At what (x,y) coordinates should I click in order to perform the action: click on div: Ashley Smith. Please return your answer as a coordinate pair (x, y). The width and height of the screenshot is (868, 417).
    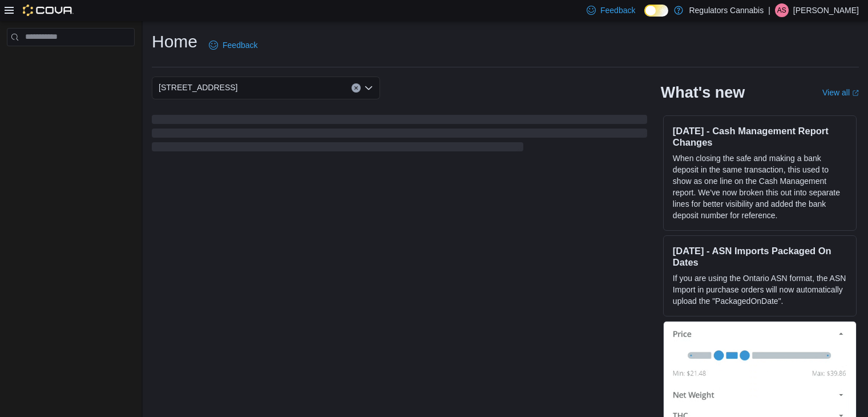
    Looking at the image, I should click on (782, 10).